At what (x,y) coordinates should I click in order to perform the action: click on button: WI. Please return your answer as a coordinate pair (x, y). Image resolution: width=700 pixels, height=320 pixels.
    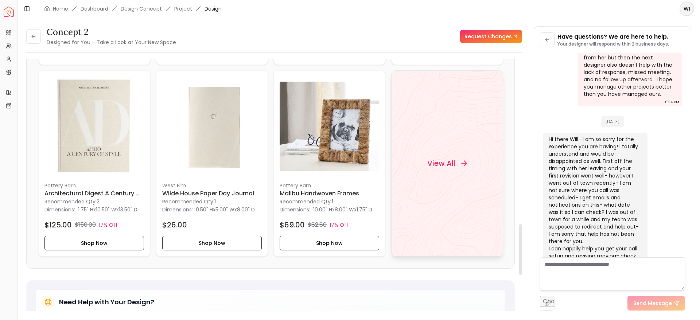
    Looking at the image, I should click on (687, 9).